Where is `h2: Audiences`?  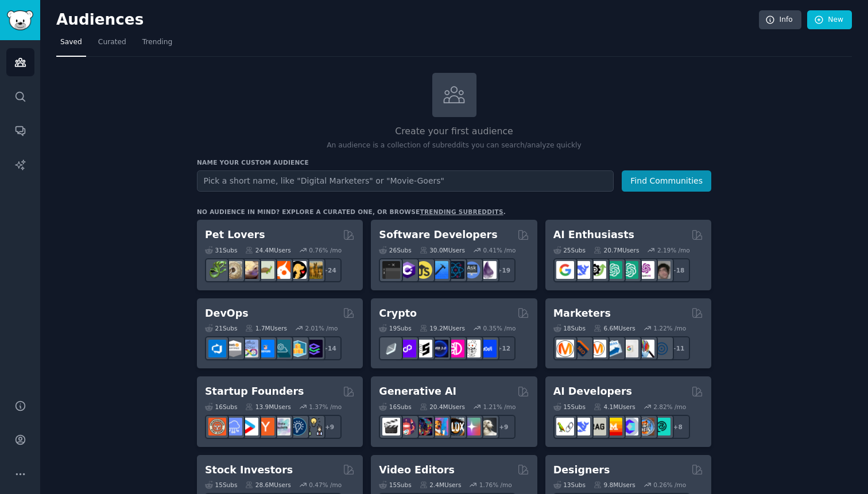
h2: Audiences is located at coordinates (407, 20).